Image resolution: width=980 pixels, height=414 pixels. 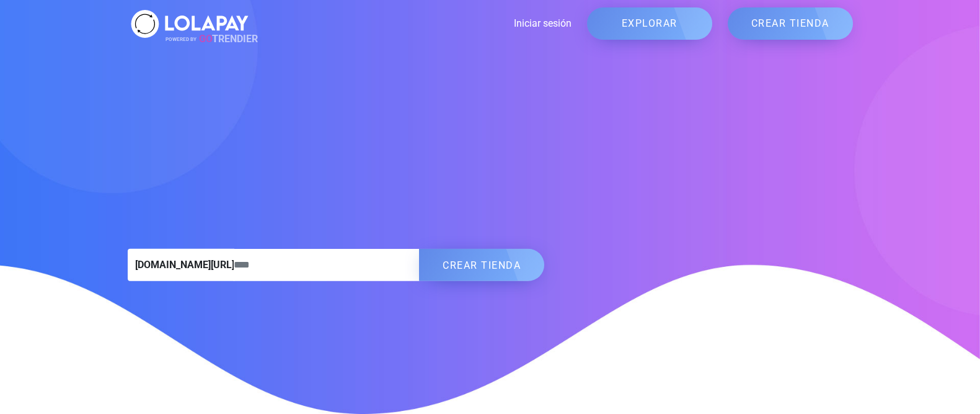 What do you see at coordinates (791, 23) in the screenshot?
I see `a: CREAR TIENDA` at bounding box center [791, 23].